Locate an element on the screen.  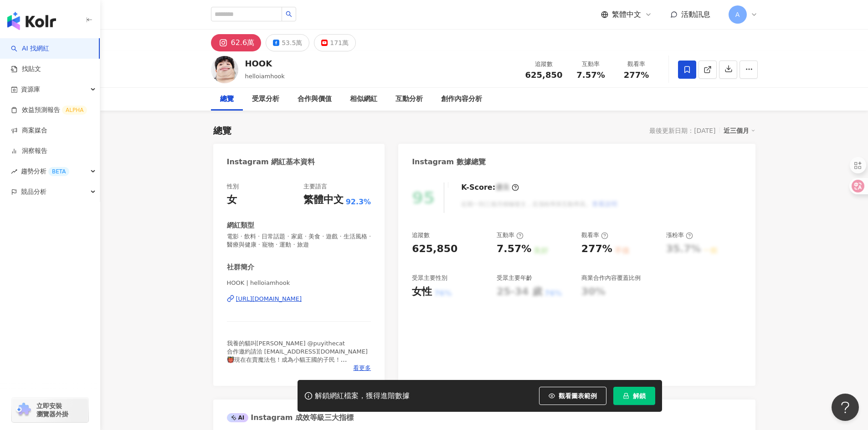
div: 社群簡介 is located at coordinates (241, 267).